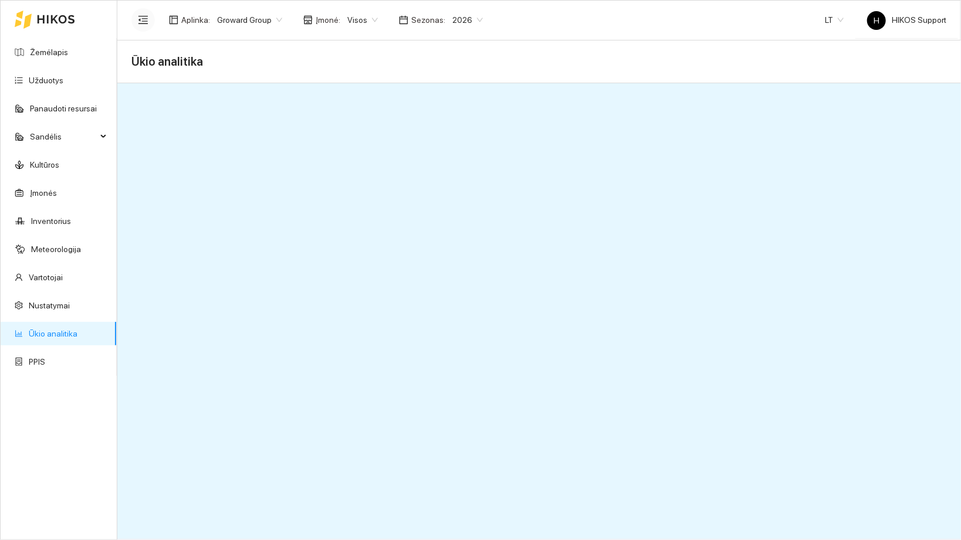 The image size is (961, 540). I want to click on span: shop, so click(308, 20).